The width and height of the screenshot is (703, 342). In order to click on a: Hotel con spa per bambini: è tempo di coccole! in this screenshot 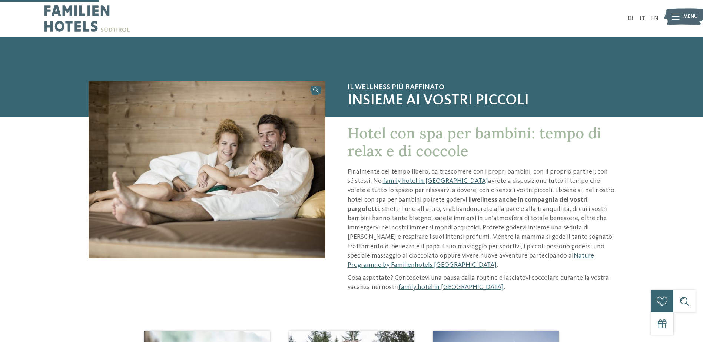, I will do `click(207, 170)`.